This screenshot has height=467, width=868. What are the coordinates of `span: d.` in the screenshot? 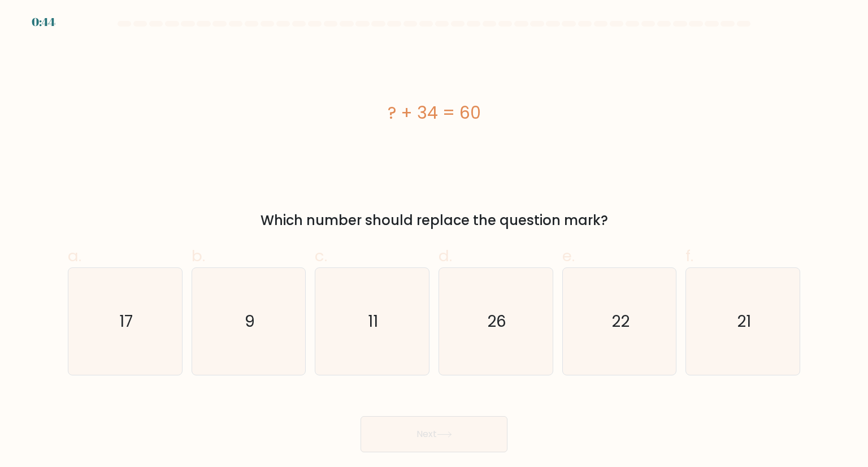 It's located at (446, 255).